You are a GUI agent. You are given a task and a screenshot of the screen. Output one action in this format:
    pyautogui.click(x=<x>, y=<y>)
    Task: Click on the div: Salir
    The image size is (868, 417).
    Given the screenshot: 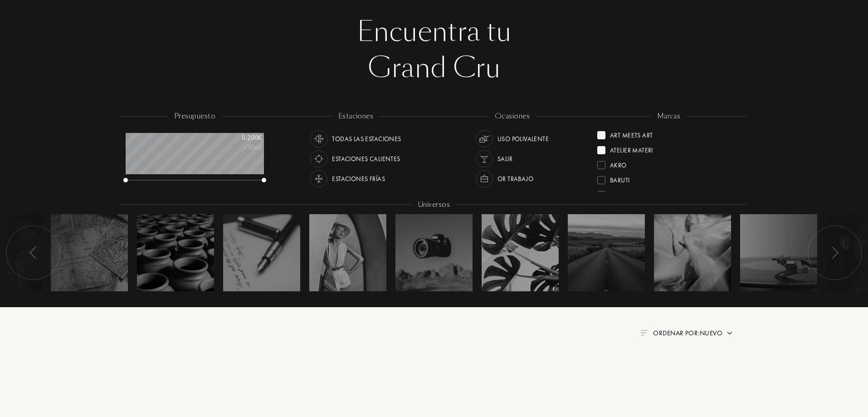 What is the action you would take?
    pyautogui.click(x=505, y=159)
    